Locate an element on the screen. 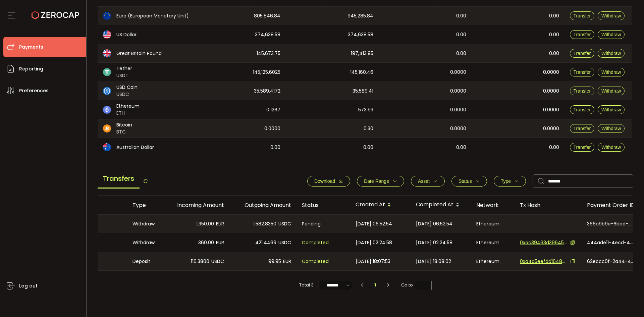 The image size is (644, 317). span: 145,673.75 is located at coordinates (268, 53).